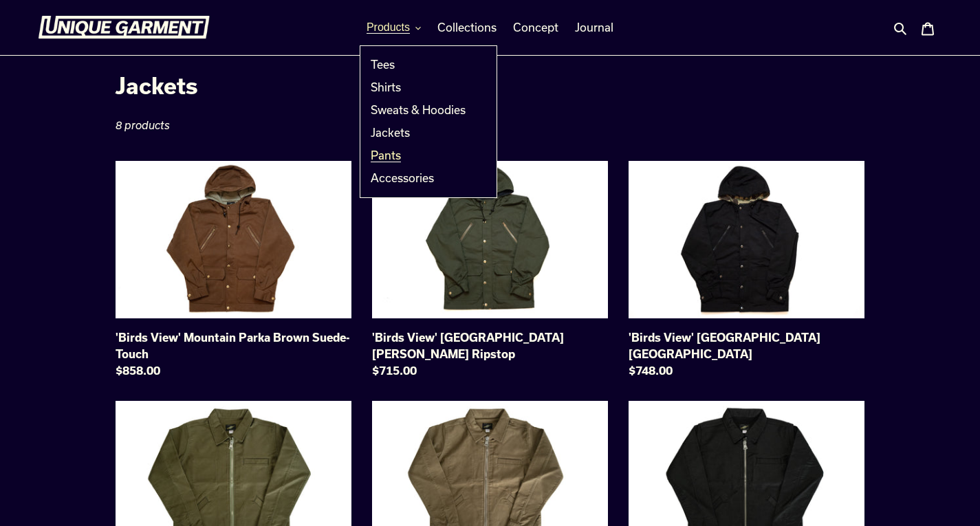  Describe the element at coordinates (124, 28) in the screenshot. I see `img: Unique Garment` at that location.